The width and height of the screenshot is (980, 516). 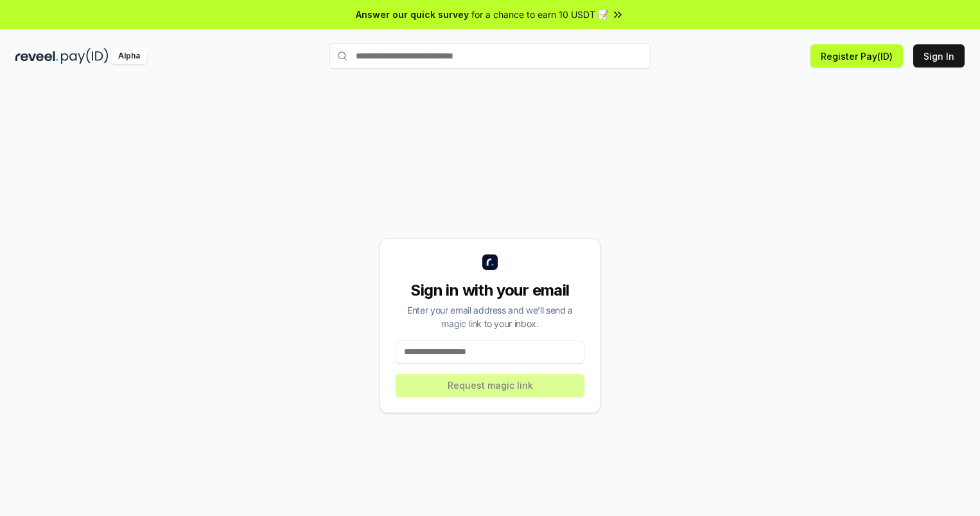 I want to click on img: pay_id, so click(x=85, y=56).